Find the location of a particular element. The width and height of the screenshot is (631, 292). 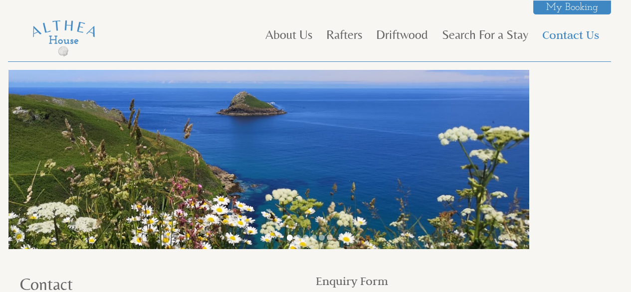

a: Driftwood is located at coordinates (402, 34).